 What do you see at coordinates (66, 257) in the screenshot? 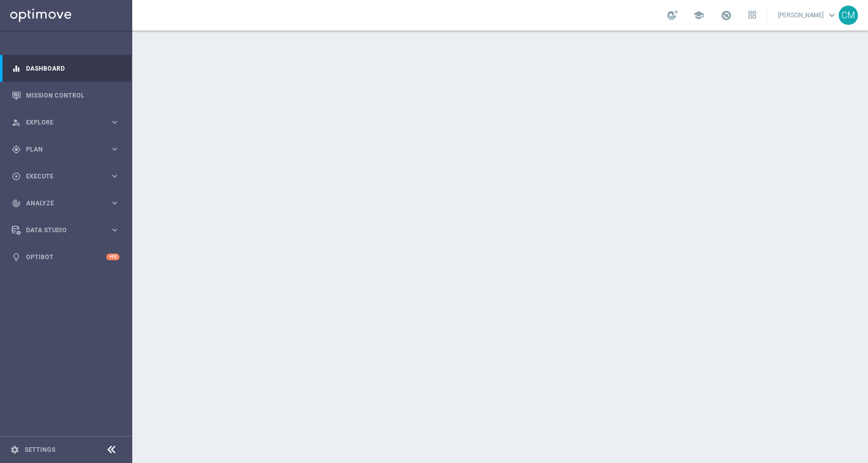
I see `div: lightbulb Optibot +10` at bounding box center [66, 257].